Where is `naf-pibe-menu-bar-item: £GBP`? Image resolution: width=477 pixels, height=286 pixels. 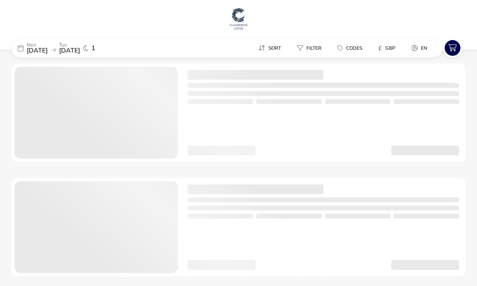
naf-pibe-menu-bar-item: £GBP is located at coordinates (389, 48).